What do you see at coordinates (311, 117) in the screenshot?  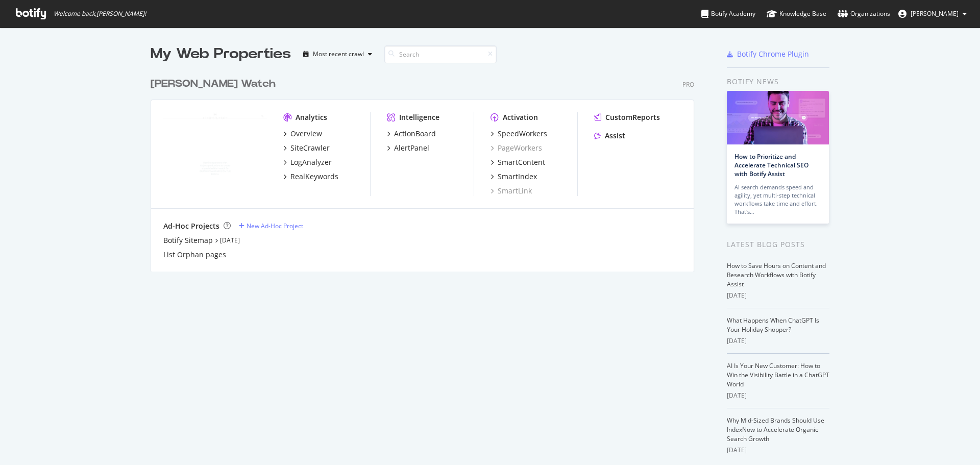 I see `div: Analytics` at bounding box center [311, 117].